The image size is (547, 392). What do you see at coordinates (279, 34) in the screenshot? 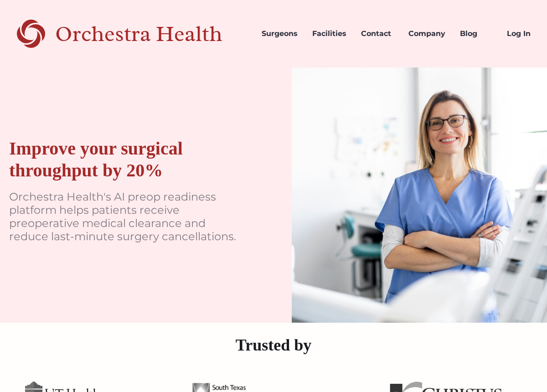
I see `a: Surgeons` at bounding box center [279, 34].